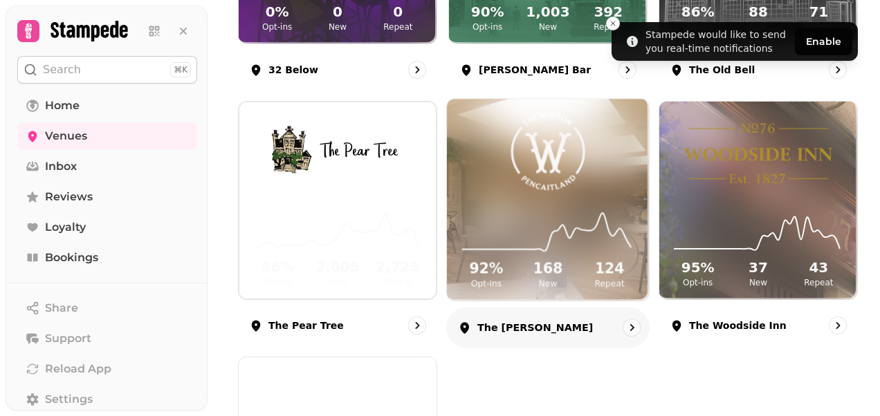  Describe the element at coordinates (107, 309) in the screenshot. I see `button: Share` at that location.